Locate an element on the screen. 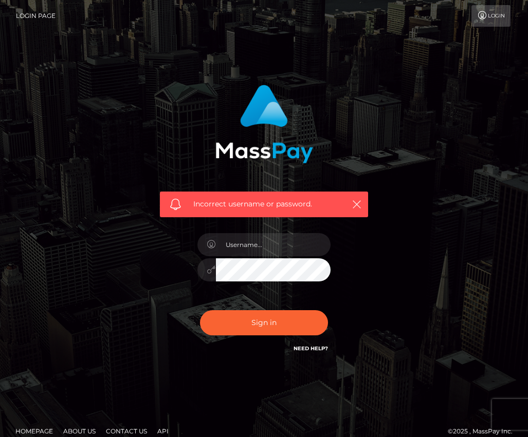 The height and width of the screenshot is (437, 528). button: Sign in is located at coordinates (264, 323).